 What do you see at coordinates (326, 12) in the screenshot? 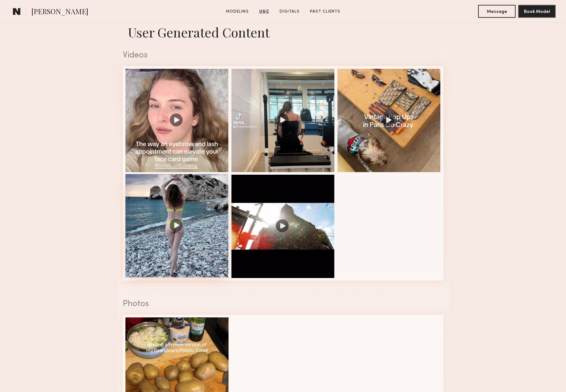
I see `a: Past Clients` at bounding box center [326, 12].